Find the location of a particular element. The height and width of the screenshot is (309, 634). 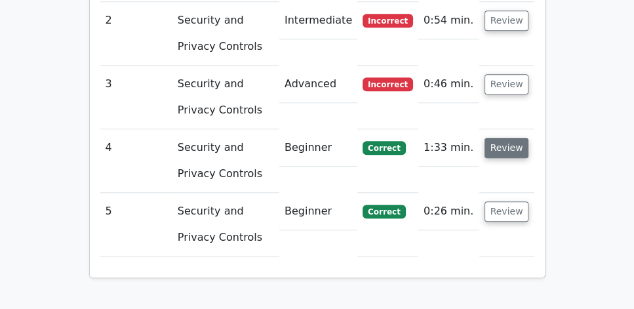

td: 1:33 min. is located at coordinates (449, 148).